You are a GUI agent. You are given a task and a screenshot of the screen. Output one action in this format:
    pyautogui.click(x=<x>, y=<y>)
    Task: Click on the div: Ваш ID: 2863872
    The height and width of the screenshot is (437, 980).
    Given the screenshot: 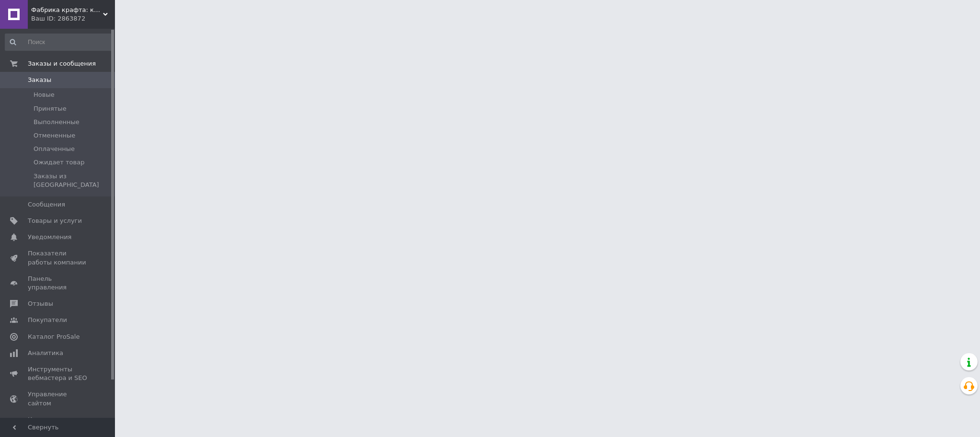 What is the action you would take?
    pyautogui.click(x=73, y=19)
    